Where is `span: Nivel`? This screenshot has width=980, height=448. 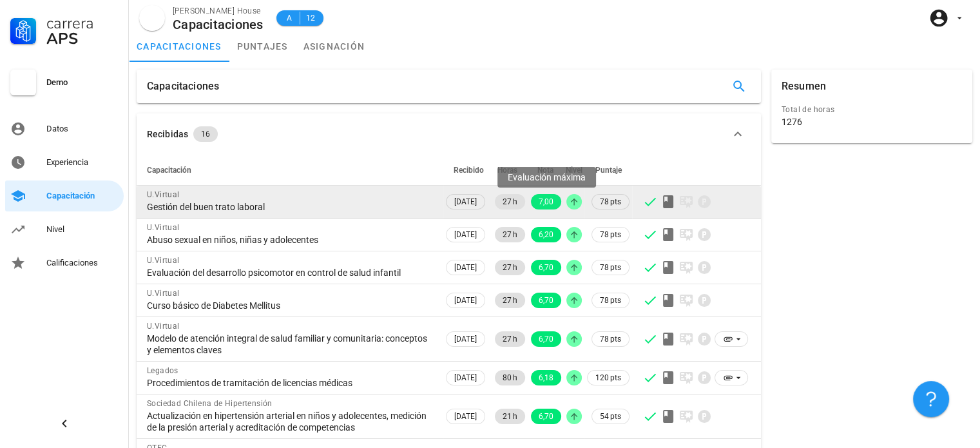
span: Nivel is located at coordinates (574, 170).